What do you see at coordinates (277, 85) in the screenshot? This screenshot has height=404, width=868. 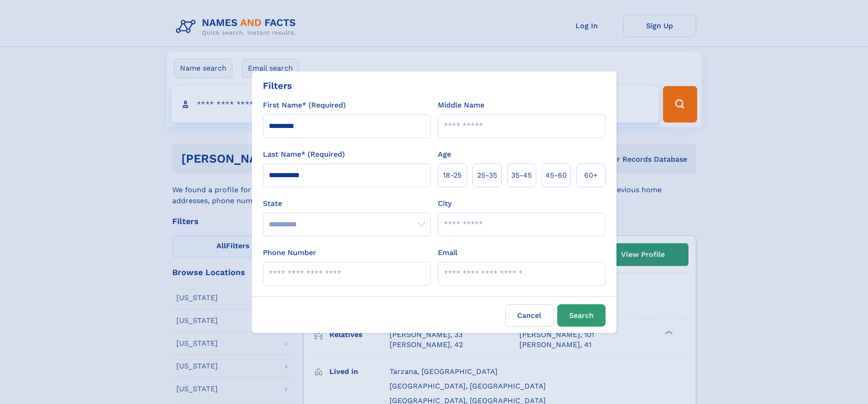 I see `div: Filters` at bounding box center [277, 85].